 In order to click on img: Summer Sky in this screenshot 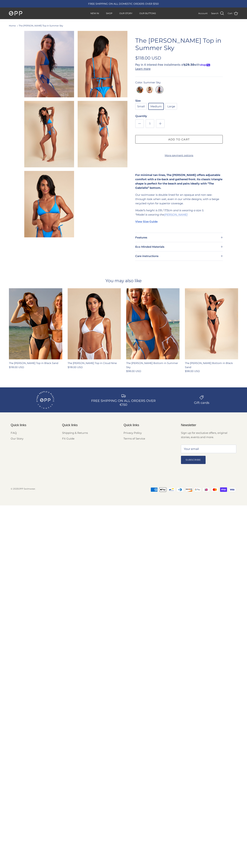, I will do `click(159, 91)`.